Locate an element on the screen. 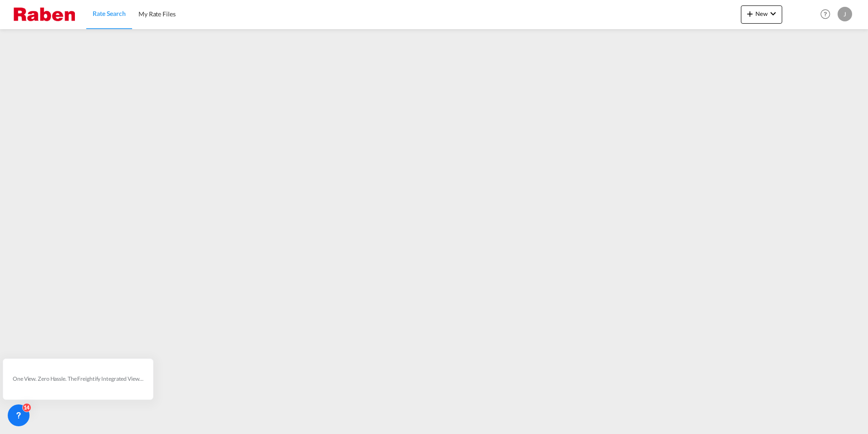 The width and height of the screenshot is (868, 434). button: icon-plus 400-fgNewicon-chevron-down is located at coordinates (761, 15).